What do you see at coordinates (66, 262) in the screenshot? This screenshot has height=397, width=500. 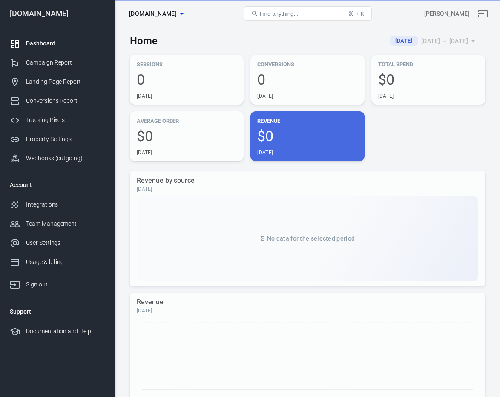 I see `div: Usage & billing` at bounding box center [66, 262].